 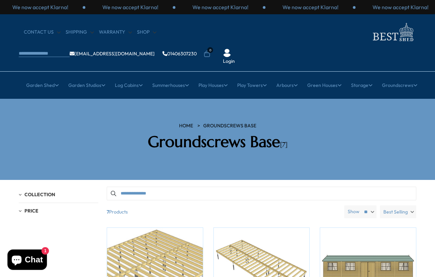 What do you see at coordinates (217, 142) in the screenshot?
I see `h2: Groundscrews Base` at bounding box center [217, 142].